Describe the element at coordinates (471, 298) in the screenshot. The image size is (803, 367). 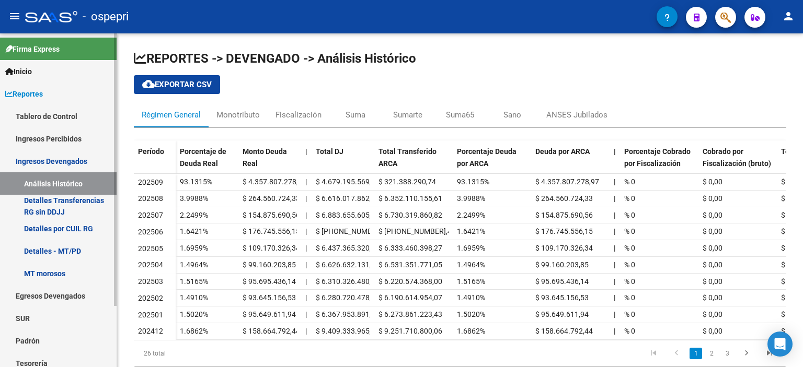
I see `span: 1.4910%` at that location.